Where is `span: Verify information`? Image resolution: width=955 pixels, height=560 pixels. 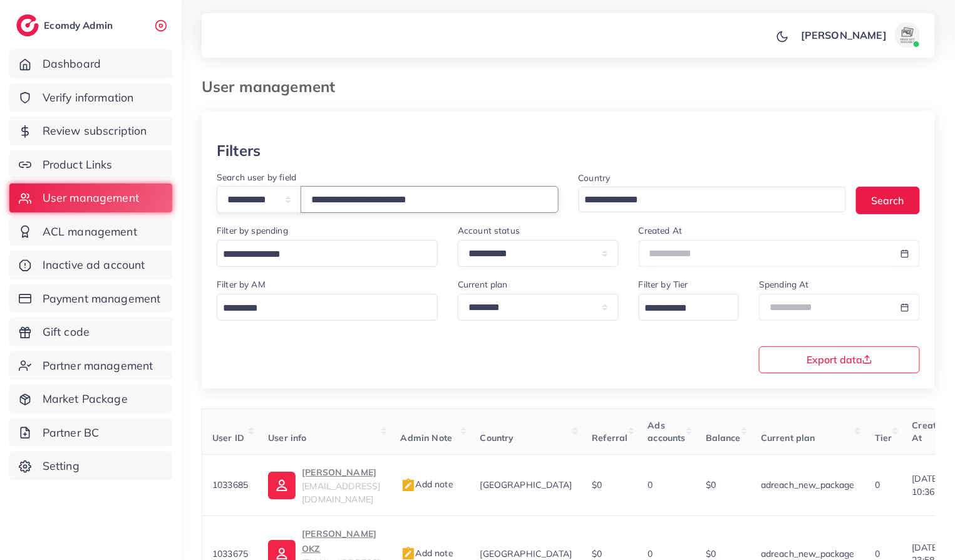
span: Verify information is located at coordinates (89, 98).